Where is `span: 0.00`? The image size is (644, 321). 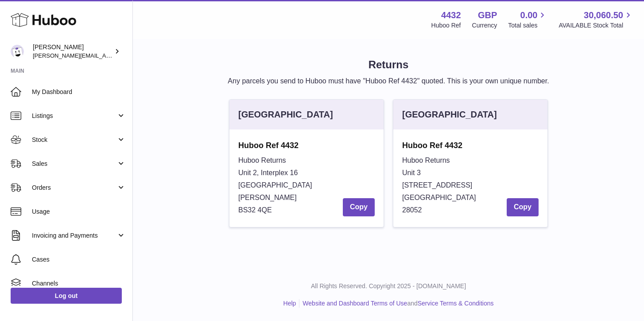 span: 0.00 is located at coordinates (529, 15).